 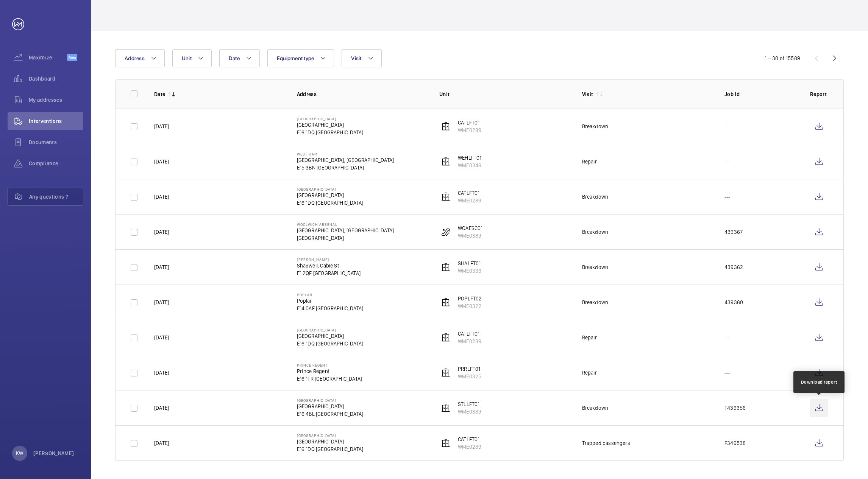 What do you see at coordinates (356, 59) in the screenshot?
I see `span: Visit` at bounding box center [356, 59].